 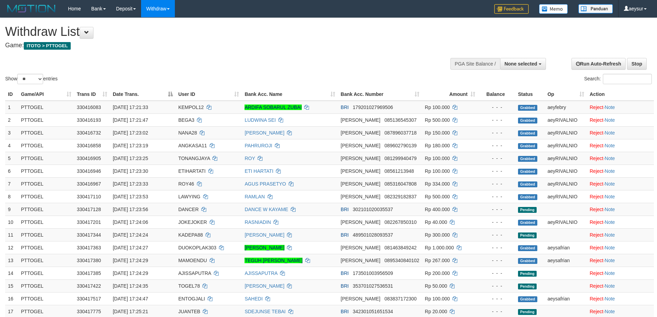 What do you see at coordinates (259, 171) in the screenshot?
I see `a: ETI HARTATI` at bounding box center [259, 171].